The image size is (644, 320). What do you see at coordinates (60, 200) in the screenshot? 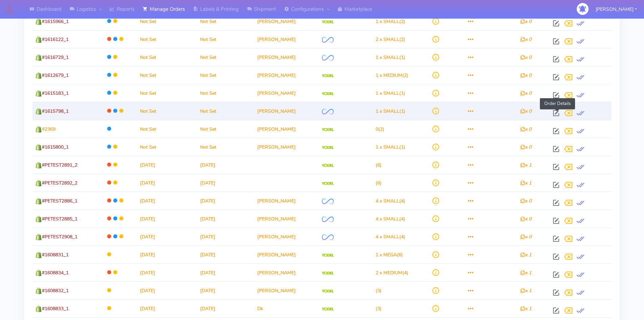
I see `span: #PETEST2886_1` at bounding box center [60, 200].